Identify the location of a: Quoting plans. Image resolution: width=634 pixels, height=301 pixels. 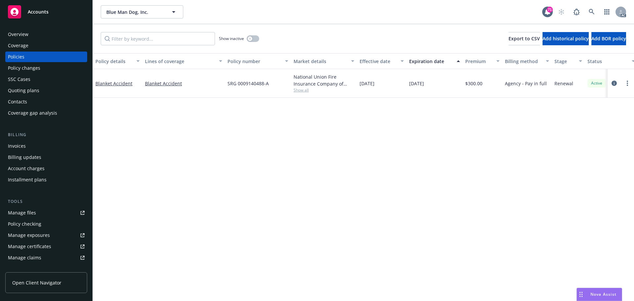
(46, 90).